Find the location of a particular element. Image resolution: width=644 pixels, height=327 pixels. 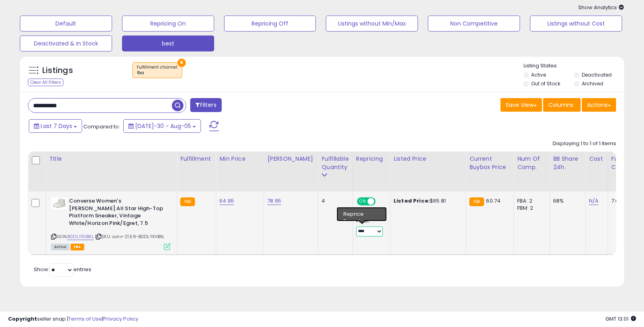

div: 68% is located at coordinates (566, 201).